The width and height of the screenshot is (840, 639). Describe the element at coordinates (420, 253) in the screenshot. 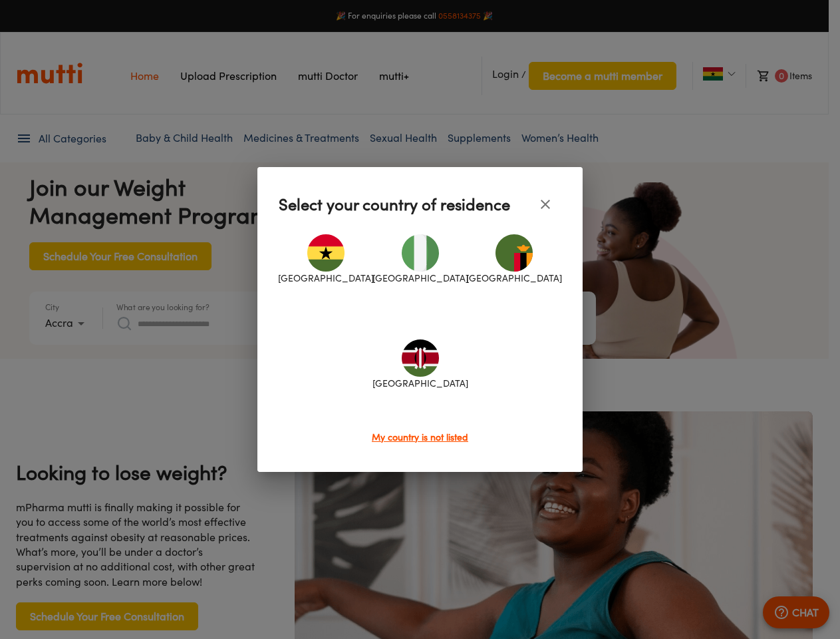

I see `img: Nigeria` at that location.